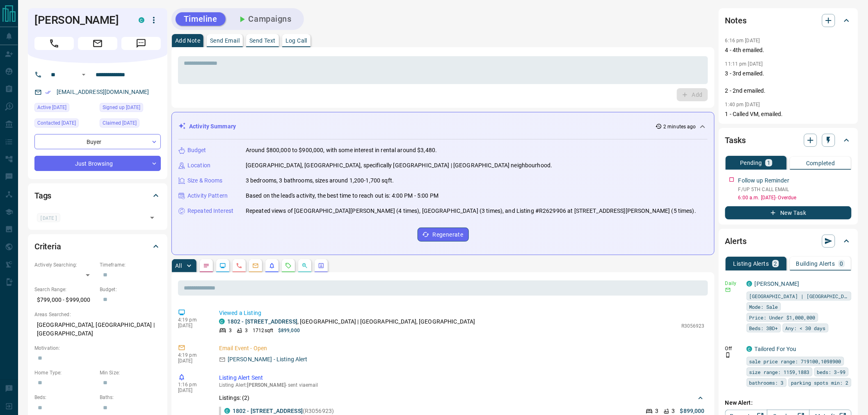 The height and width of the screenshot is (415, 868). Describe the element at coordinates (734, 348) in the screenshot. I see `p: Off` at that location.